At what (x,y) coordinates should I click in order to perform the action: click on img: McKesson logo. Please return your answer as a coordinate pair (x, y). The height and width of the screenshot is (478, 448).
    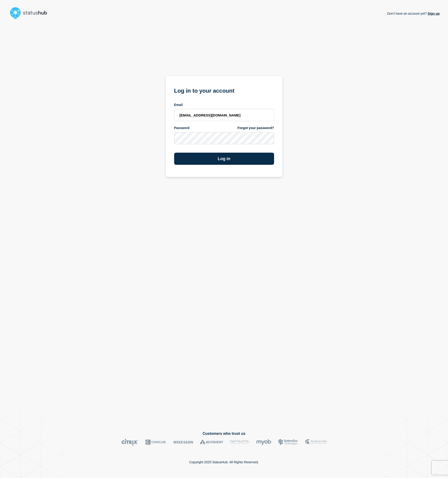
    Looking at the image, I should click on (183, 442).